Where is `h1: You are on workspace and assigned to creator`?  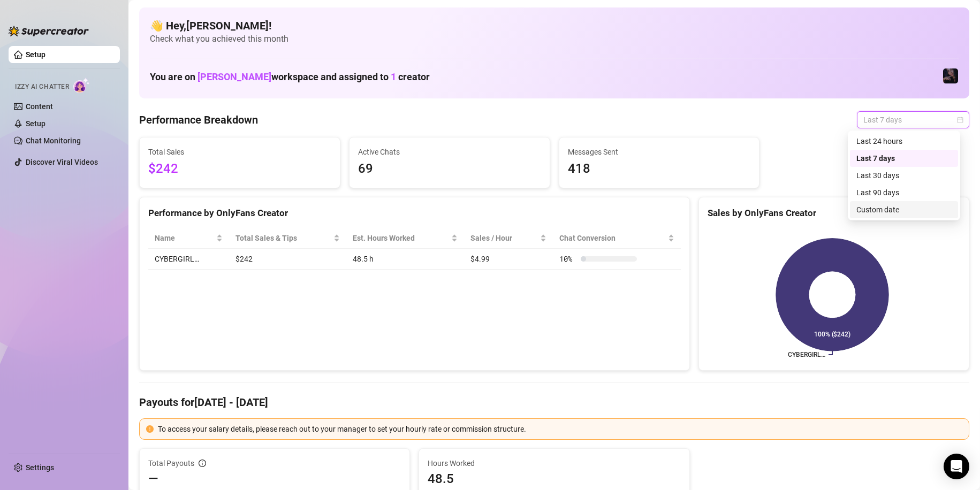
h1: You are on workspace and assigned to creator is located at coordinates (289, 77).